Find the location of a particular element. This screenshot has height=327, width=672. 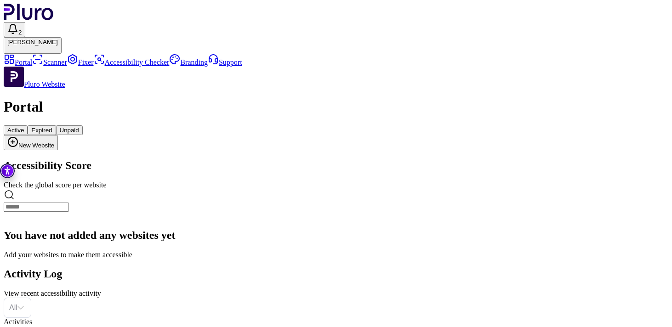

button: New Website is located at coordinates (31, 143).